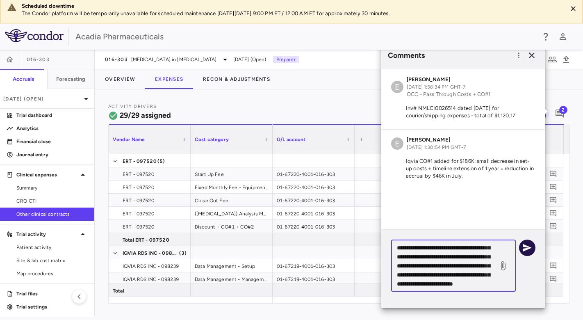 The image size is (583, 320). Describe the element at coordinates (232, 186) in the screenshot. I see `div: Fixed Monthly Fee - Equipment & Supplies, Site Mgmt, Study Conduct Services, Trial Oversight Solu...` at that location.